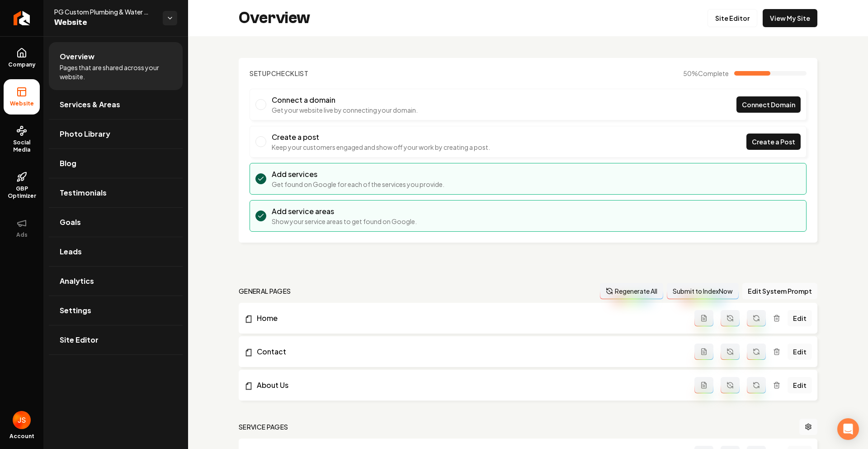  I want to click on h2: Overview, so click(275, 18).